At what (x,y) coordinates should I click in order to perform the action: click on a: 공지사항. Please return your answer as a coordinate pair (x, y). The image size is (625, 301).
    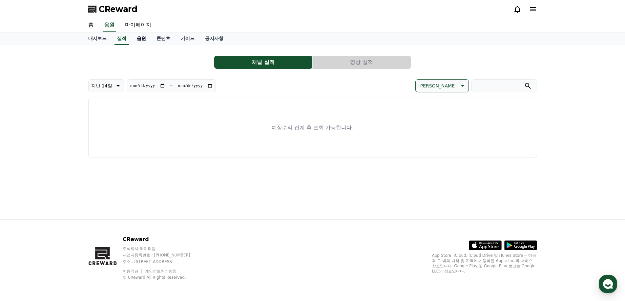
    Looking at the image, I should click on (214, 39).